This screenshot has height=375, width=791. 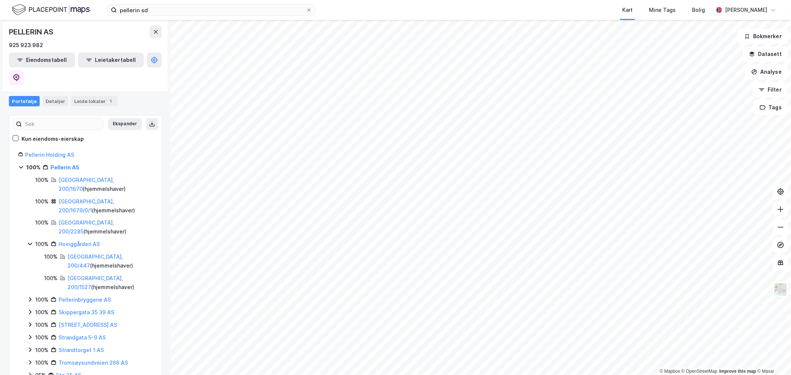 What do you see at coordinates (780, 290) in the screenshot?
I see `img: Z` at bounding box center [780, 290].